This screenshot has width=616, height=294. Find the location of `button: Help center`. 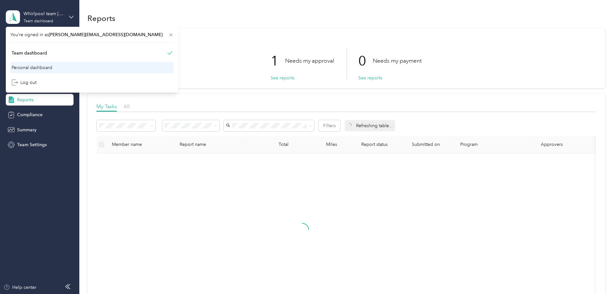

button: Help center is located at coordinates (20, 287).